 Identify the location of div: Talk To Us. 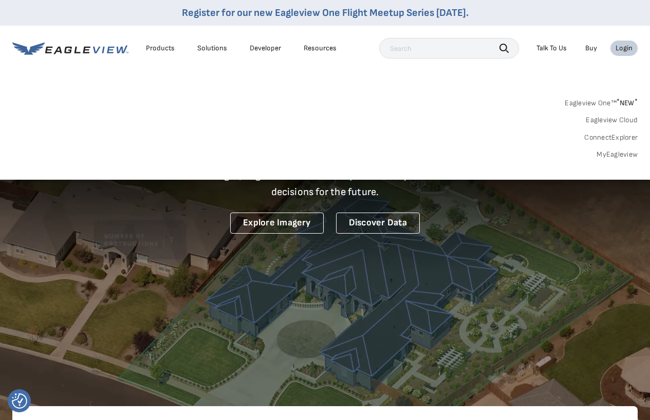
(552, 48).